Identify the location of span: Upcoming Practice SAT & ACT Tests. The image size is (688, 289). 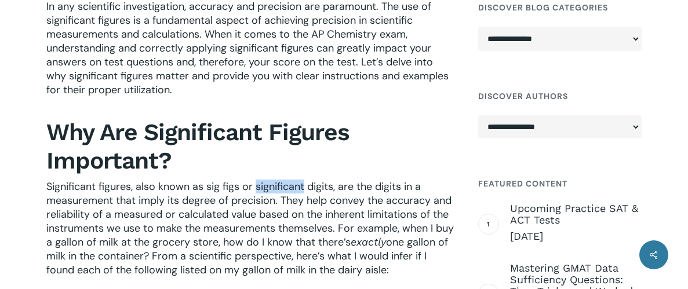
(575, 214).